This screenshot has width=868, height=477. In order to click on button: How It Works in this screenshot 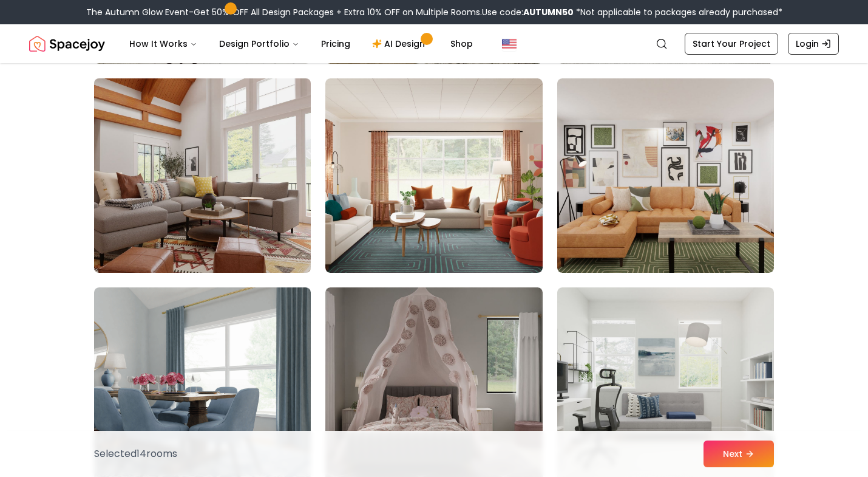, I will do `click(163, 44)`.